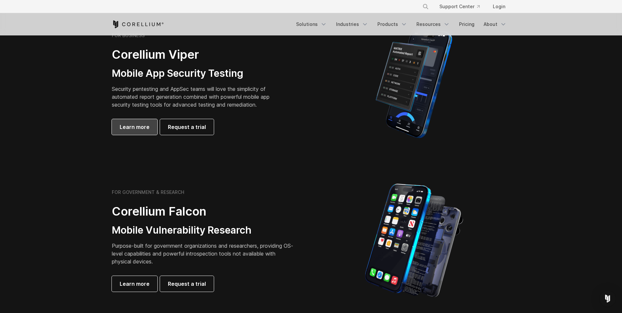 Image resolution: width=622 pixels, height=313 pixels. I want to click on div: Open Intercom Messenger, so click(608, 298).